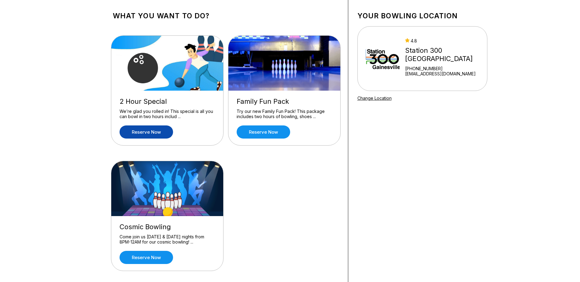 This screenshot has height=282, width=580. Describe the element at coordinates (167, 189) in the screenshot. I see `img: Cosmic Bowling` at that location.